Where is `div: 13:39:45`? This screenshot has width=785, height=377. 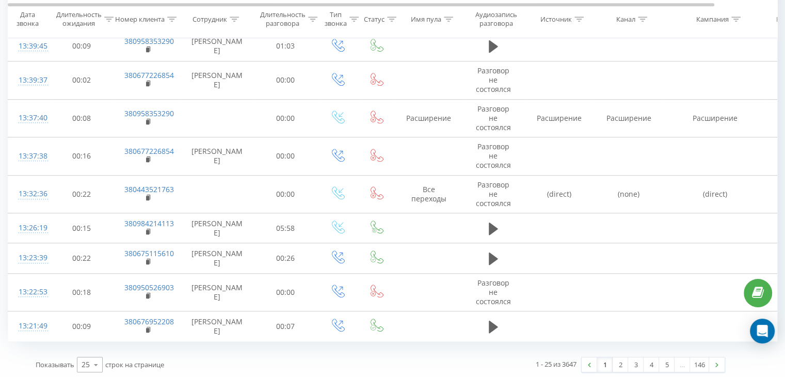
div: 13:39:45 is located at coordinates (29, 46).